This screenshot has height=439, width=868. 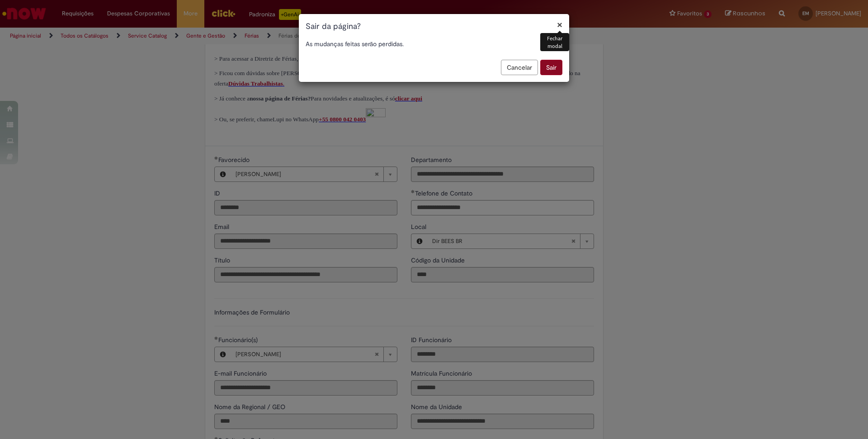 I want to click on button: Fechar modal, so click(x=560, y=25).